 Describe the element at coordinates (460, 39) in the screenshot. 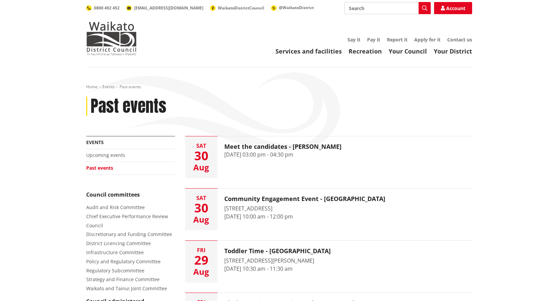

I see `a: Contact us` at that location.